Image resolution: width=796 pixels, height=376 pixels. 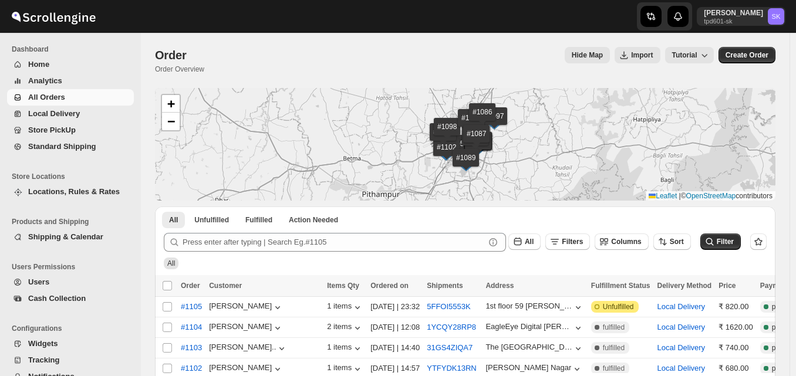 What do you see at coordinates (54, 113) in the screenshot?
I see `span: Local Delivery` at bounding box center [54, 113].